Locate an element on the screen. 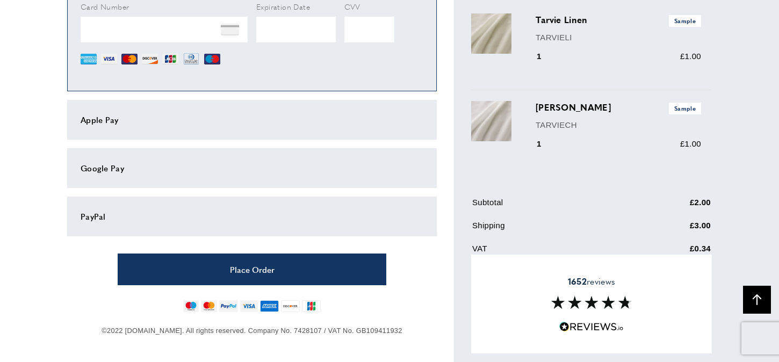  span: Card Number is located at coordinates (105, 6).